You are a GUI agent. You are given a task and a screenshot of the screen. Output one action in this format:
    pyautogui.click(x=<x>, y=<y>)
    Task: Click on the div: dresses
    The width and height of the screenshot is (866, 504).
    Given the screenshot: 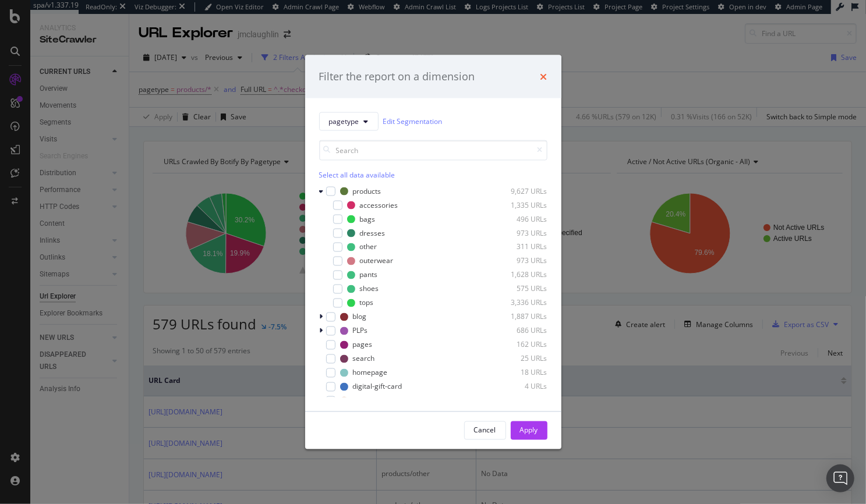 What is the action you would take?
    pyautogui.click(x=373, y=233)
    